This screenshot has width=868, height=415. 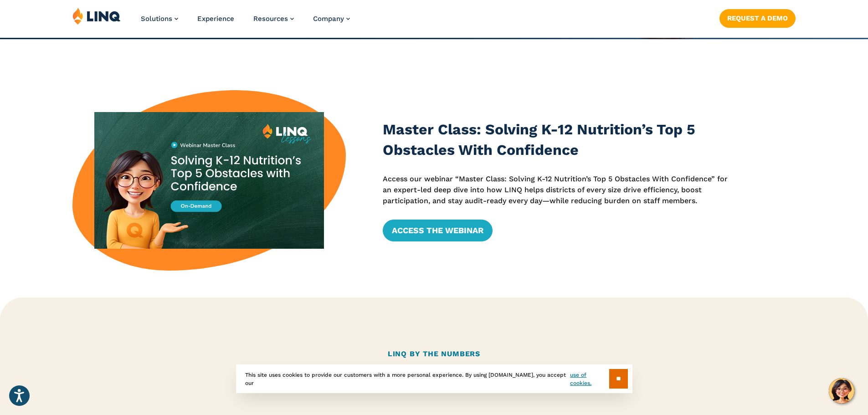 What do you see at coordinates (245, 23) in the screenshot?
I see `nav: Primary Navigation` at bounding box center [245, 23].